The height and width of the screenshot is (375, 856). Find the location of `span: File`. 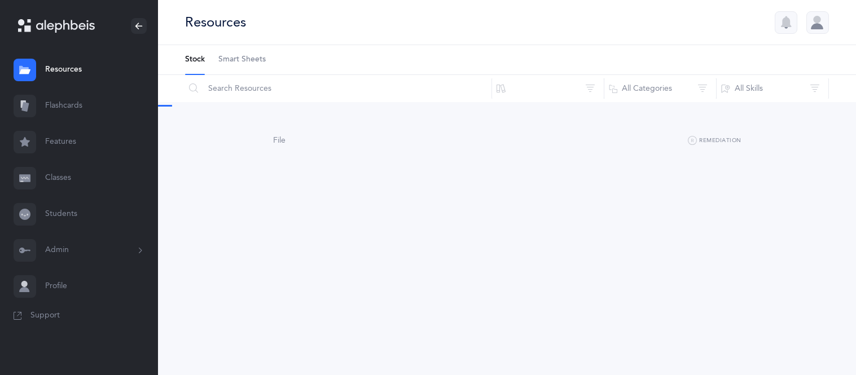

span: File is located at coordinates (279, 141).